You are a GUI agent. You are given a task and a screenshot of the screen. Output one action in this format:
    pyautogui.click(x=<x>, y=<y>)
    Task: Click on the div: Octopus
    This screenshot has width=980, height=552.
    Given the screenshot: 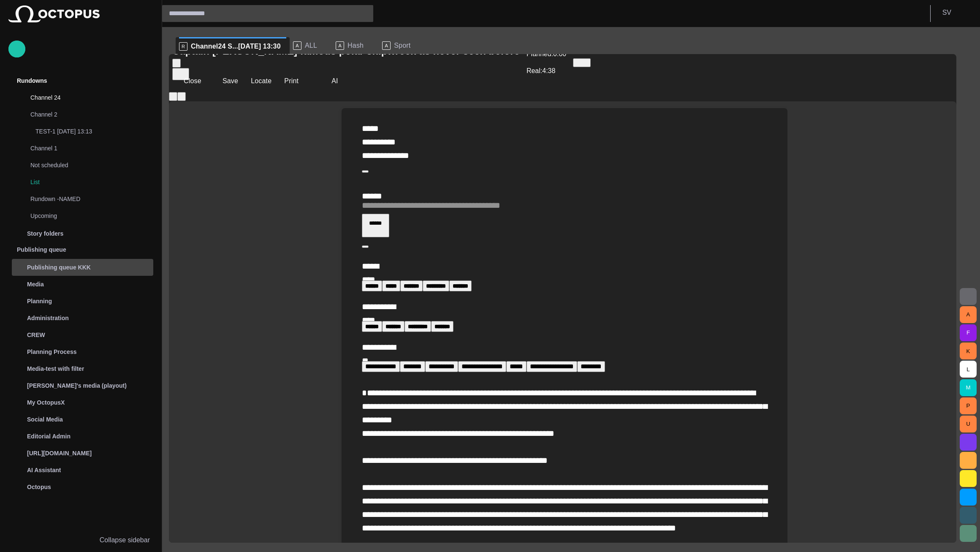 What is the action you would take?
    pyautogui.click(x=80, y=487)
    